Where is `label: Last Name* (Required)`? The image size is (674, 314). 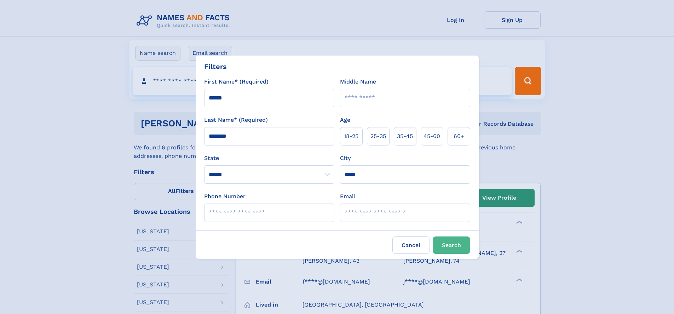
label: Last Name* (Required) is located at coordinates (236, 120).